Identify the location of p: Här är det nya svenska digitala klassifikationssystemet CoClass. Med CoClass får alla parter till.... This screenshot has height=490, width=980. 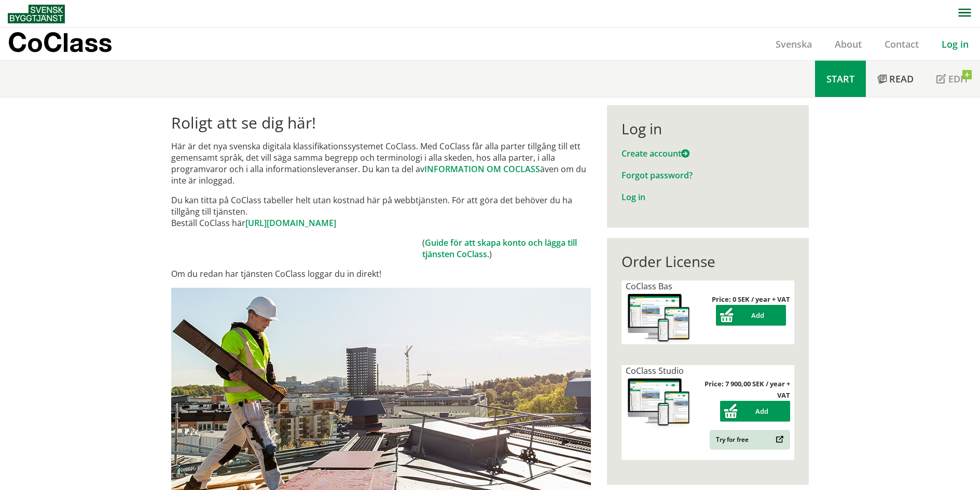
(381, 163).